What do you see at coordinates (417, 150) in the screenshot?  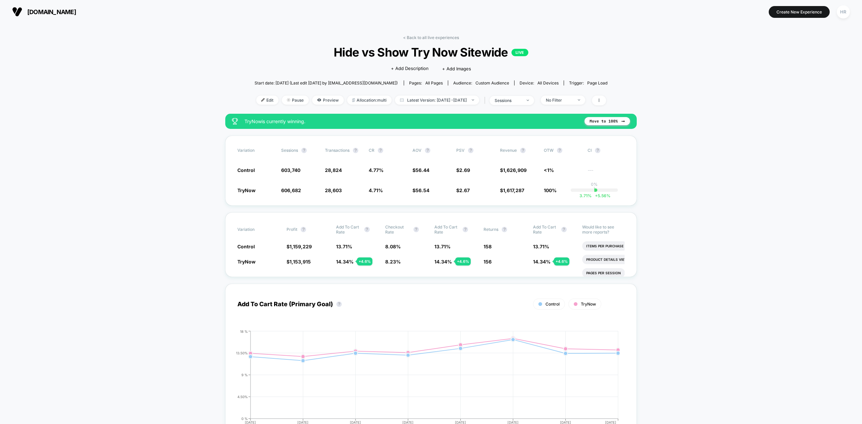 I see `span: AOV` at bounding box center [417, 150].